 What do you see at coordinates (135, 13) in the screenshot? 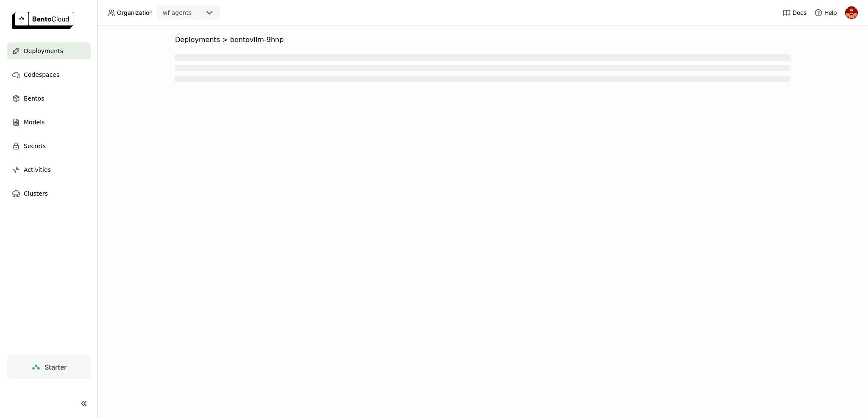
I see `span: Organization` at bounding box center [135, 13].